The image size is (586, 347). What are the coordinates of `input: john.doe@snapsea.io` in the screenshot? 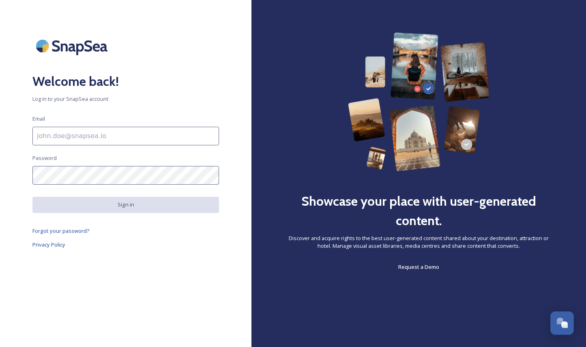 It's located at (126, 136).